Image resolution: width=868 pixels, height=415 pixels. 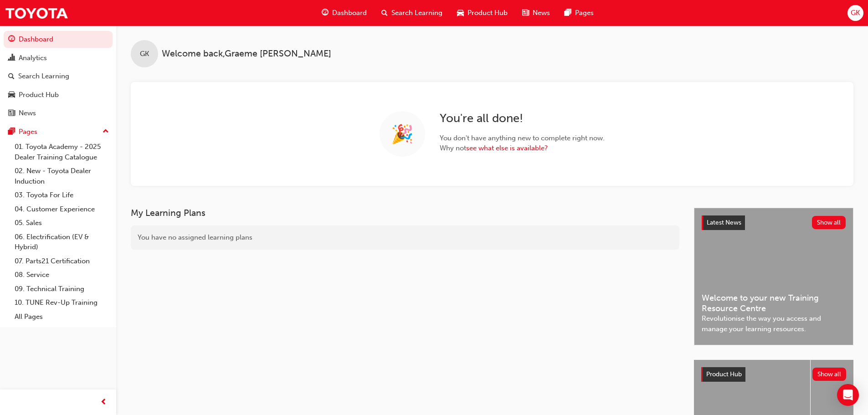 What do you see at coordinates (579, 13) in the screenshot?
I see `a: pages-iconPages` at bounding box center [579, 13].